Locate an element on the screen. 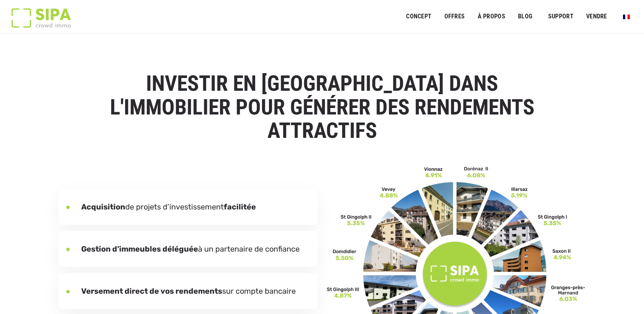 This screenshot has height=314, width=644. b: Gestion d’immeubles déléguée is located at coordinates (139, 249).